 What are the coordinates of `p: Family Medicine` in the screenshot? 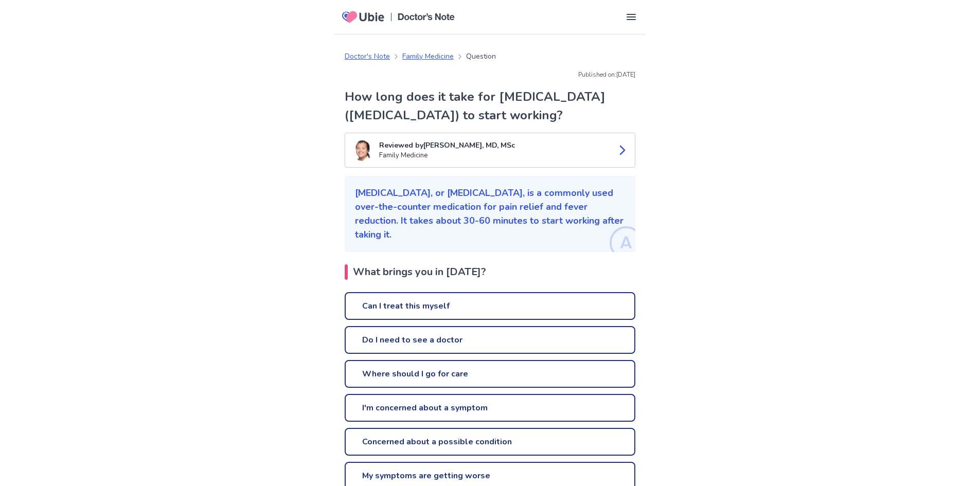 It's located at (493, 156).